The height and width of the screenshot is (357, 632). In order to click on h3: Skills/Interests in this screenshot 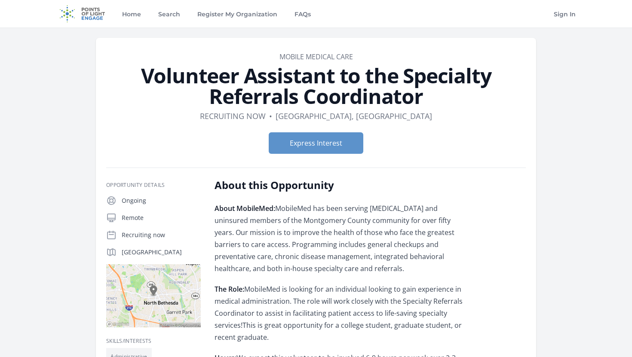, I will do `click(154, 342)`.